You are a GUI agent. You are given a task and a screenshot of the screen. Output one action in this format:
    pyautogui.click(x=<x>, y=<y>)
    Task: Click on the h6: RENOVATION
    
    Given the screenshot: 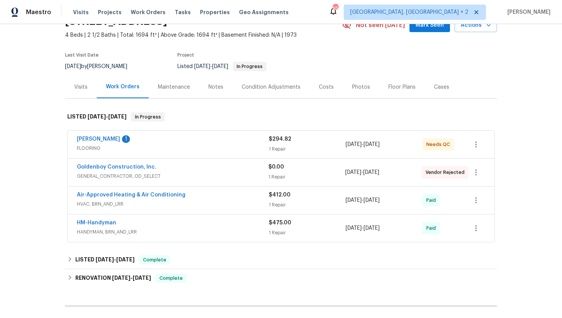 What is the action you would take?
    pyautogui.click(x=113, y=278)
    